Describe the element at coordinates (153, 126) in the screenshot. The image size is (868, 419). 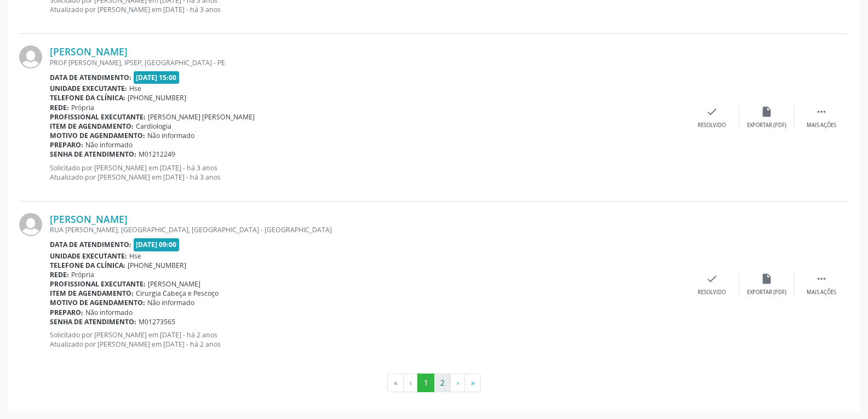
I see `span: Cardiologia` at that location.